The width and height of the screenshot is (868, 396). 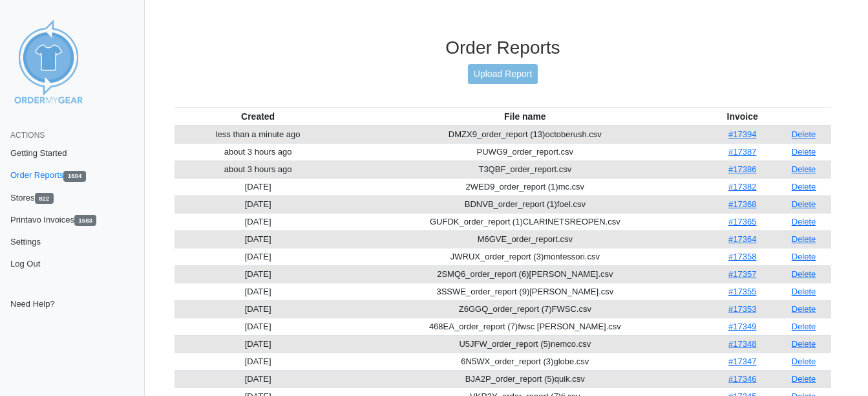 What do you see at coordinates (742, 204) in the screenshot?
I see `a: #17368` at bounding box center [742, 204].